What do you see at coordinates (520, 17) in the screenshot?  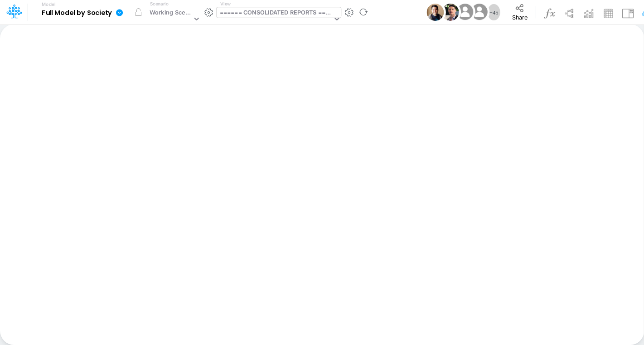 I see `span: Share` at bounding box center [520, 17].